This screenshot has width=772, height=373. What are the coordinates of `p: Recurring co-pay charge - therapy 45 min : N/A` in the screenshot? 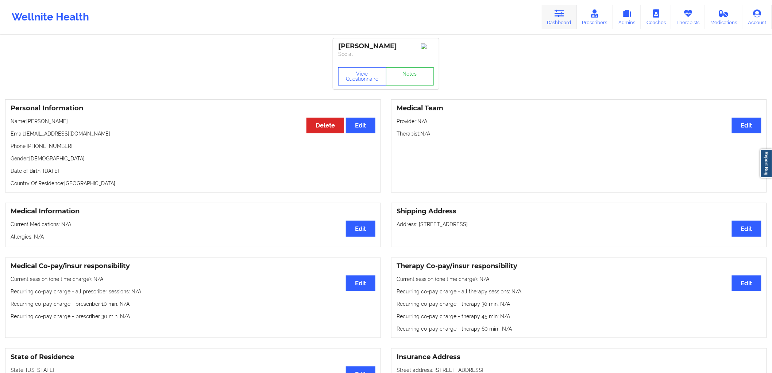 It's located at (579, 316).